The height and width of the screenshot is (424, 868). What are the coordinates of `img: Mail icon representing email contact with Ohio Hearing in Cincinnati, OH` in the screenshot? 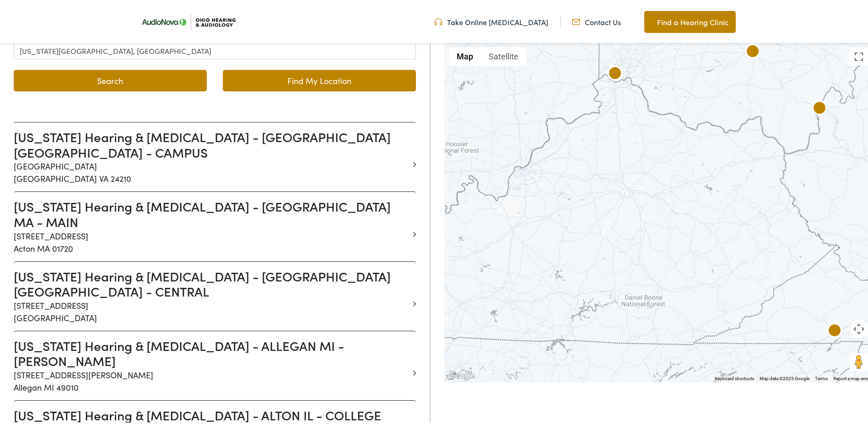 It's located at (576, 20).